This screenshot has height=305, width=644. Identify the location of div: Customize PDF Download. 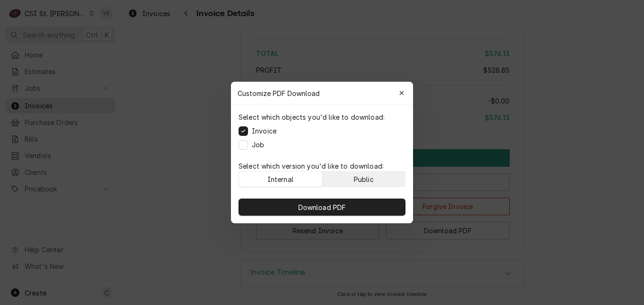
(322, 93).